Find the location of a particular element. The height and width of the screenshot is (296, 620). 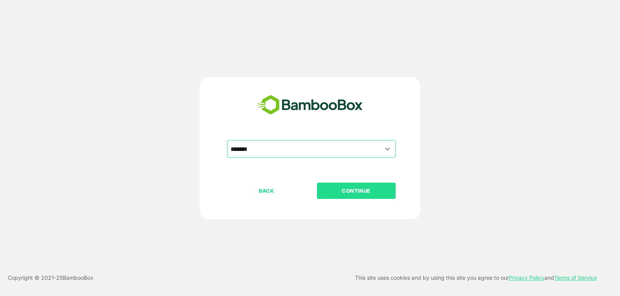

a: Privacy Policy is located at coordinates (526, 278).